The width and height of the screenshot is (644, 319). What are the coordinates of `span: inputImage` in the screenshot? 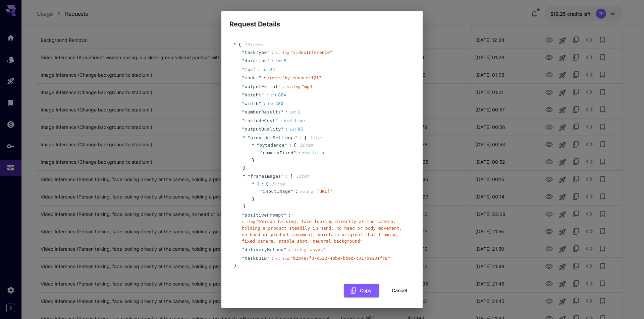 It's located at (276, 192).